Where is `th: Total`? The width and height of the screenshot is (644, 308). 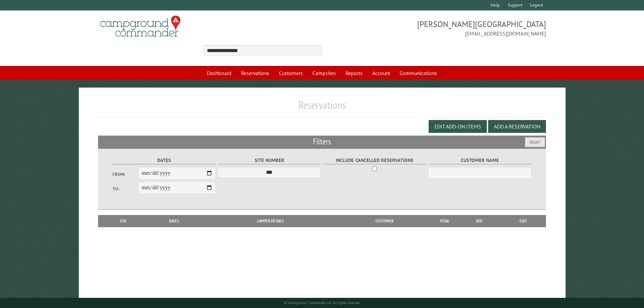 th: Total is located at coordinates (444, 221).